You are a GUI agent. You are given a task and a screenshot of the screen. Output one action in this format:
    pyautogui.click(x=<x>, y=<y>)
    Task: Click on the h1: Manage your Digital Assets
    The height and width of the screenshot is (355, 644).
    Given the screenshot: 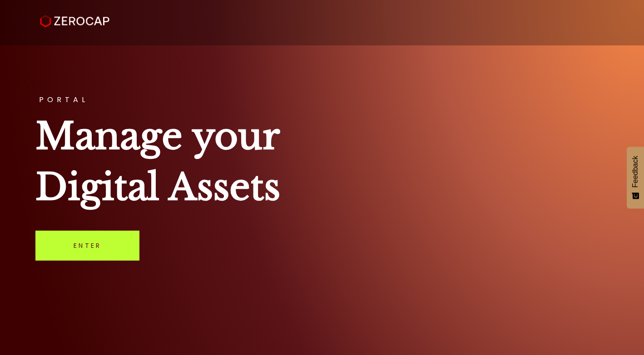 What is the action you would take?
    pyautogui.click(x=322, y=162)
    